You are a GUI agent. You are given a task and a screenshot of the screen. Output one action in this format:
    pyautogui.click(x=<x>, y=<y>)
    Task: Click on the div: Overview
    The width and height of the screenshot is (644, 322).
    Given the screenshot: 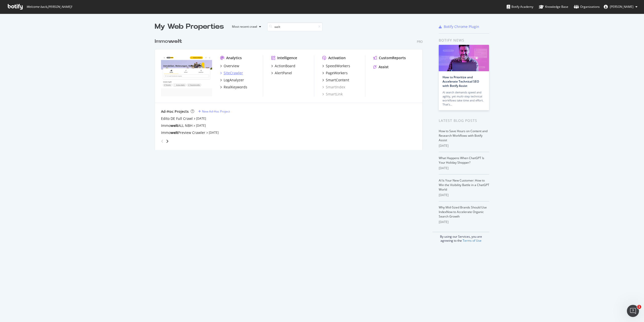 What is the action you would take?
    pyautogui.click(x=231, y=66)
    